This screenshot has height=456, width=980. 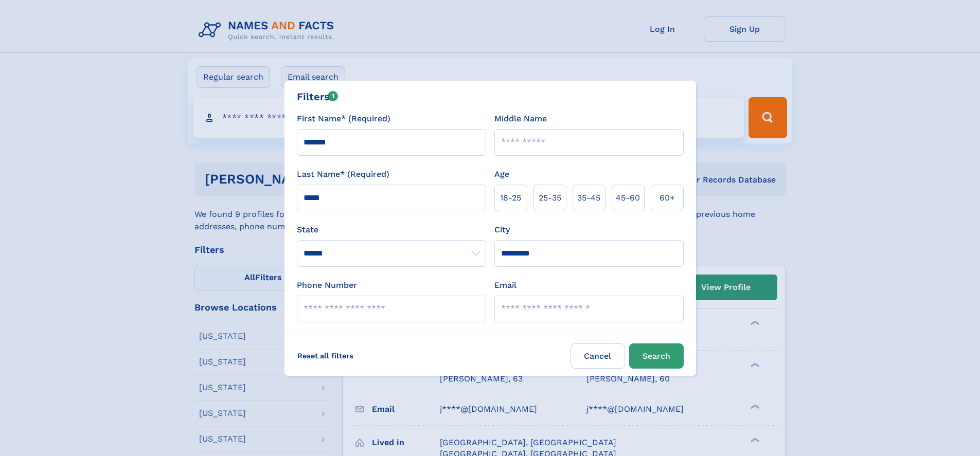 What do you see at coordinates (343, 174) in the screenshot?
I see `label: Last Name* (Required)` at bounding box center [343, 174].